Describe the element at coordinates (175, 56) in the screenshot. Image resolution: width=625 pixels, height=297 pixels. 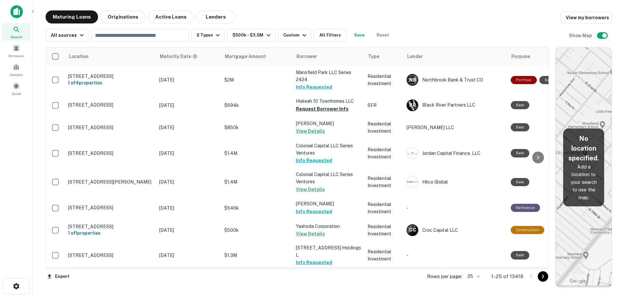
I see `h6: Maturity Date` at that location.